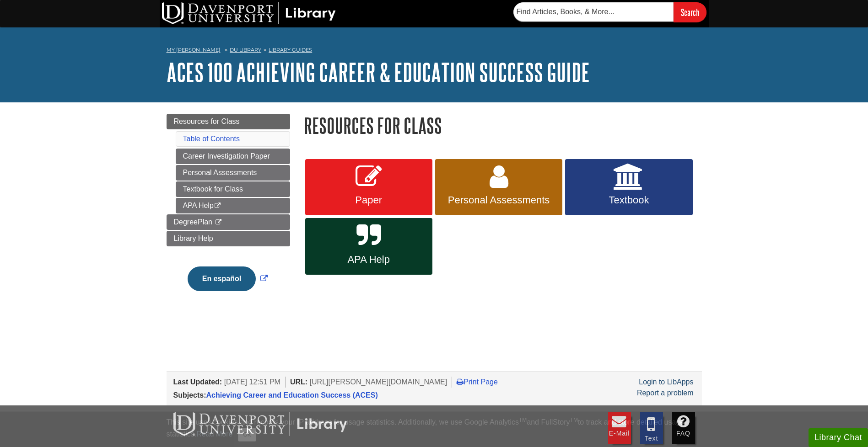  Describe the element at coordinates (214, 434) in the screenshot. I see `a: Read More` at that location.